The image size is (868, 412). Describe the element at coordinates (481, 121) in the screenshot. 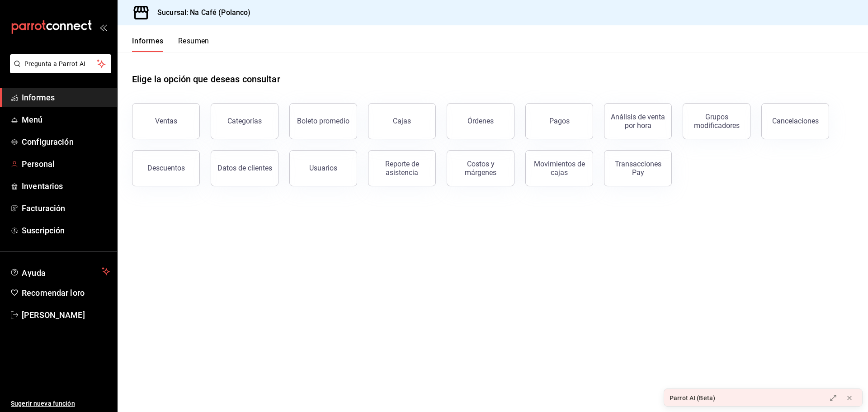

I see `button: Órdenes` at that location.